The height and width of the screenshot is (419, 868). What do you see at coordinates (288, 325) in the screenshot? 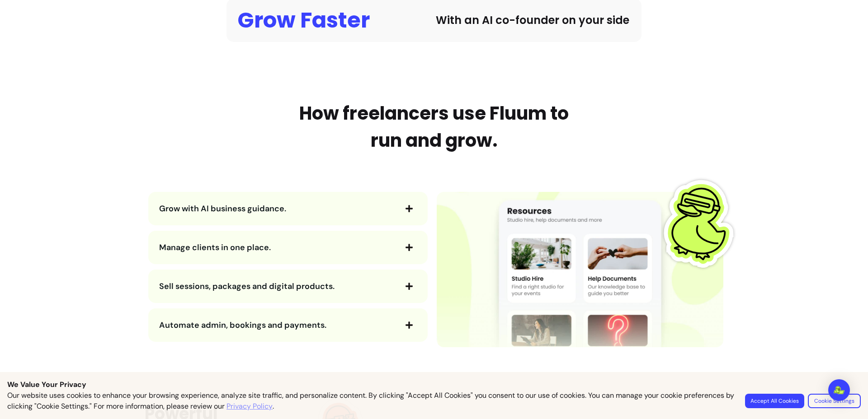
I see `button: Automate admin, bookings and payments.` at bounding box center [288, 325].